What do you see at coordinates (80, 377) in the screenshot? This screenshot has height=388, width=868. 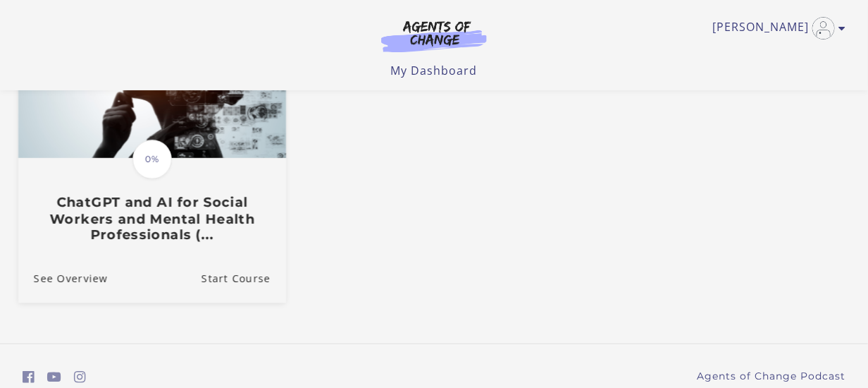 I see `a: https://www.instagram.com/agentsofchangeprep/ (Open in a new window)` at bounding box center [80, 377].